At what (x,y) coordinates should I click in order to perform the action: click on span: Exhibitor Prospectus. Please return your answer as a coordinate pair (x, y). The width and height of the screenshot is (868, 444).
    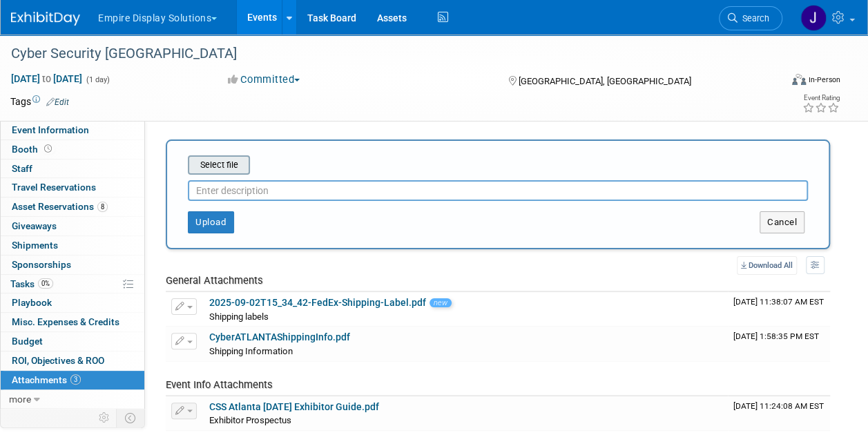
    Looking at the image, I should click on (250, 420).